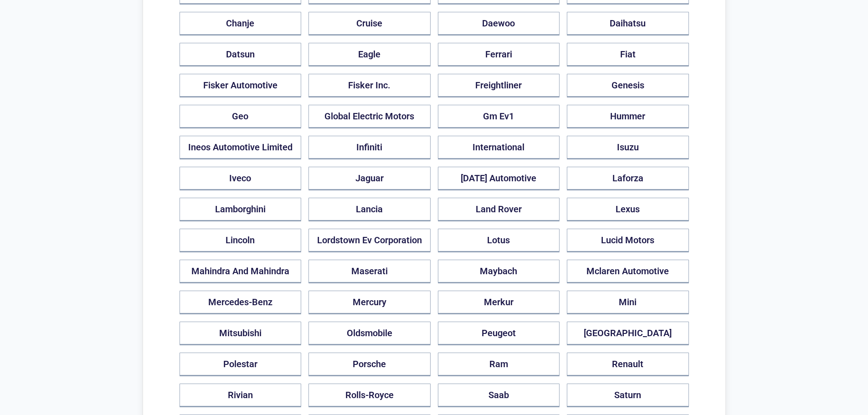  What do you see at coordinates (628, 24) in the screenshot?
I see `button: Daihatsu` at bounding box center [628, 24].